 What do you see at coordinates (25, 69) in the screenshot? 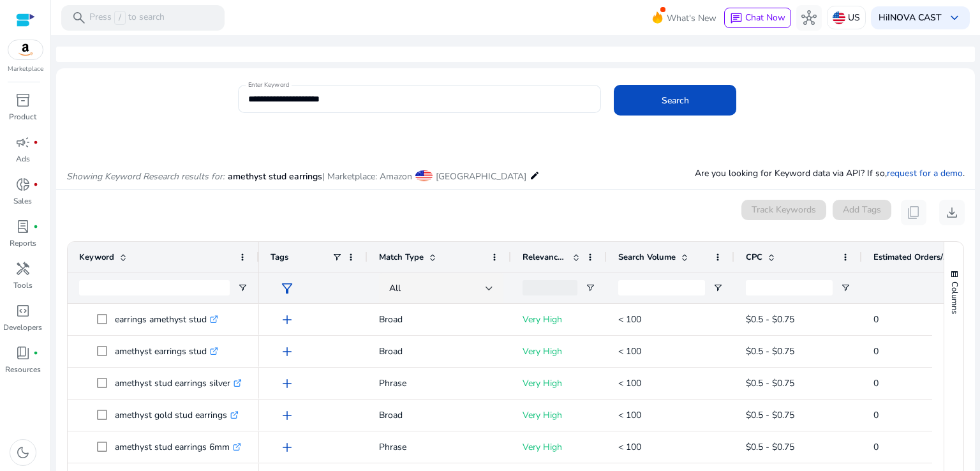
I see `p: Marketplace` at bounding box center [25, 69].